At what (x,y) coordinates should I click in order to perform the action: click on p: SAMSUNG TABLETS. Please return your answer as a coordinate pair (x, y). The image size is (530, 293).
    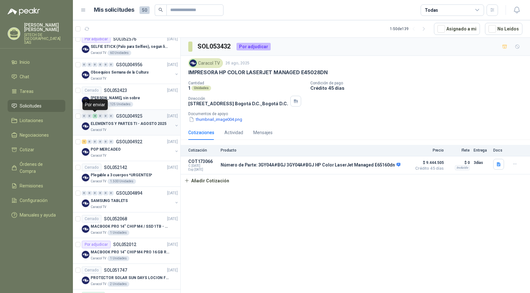
    Looking at the image, I should click on (109, 201).